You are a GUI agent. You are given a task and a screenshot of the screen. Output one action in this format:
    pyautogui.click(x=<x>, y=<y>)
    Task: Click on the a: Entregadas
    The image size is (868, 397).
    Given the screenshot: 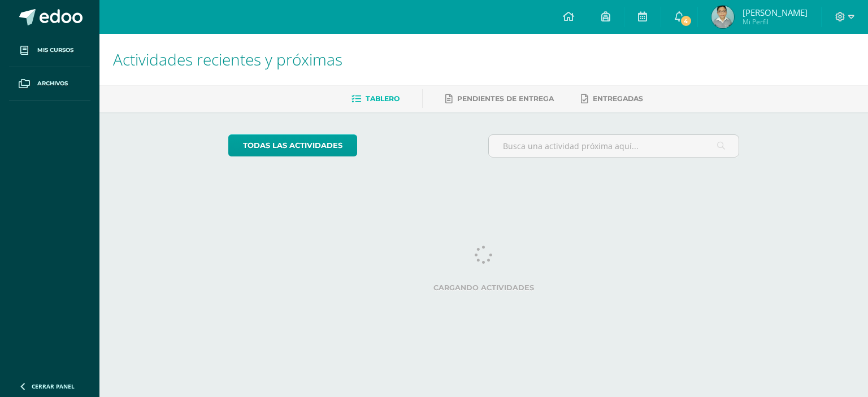 What is the action you would take?
    pyautogui.click(x=612, y=99)
    